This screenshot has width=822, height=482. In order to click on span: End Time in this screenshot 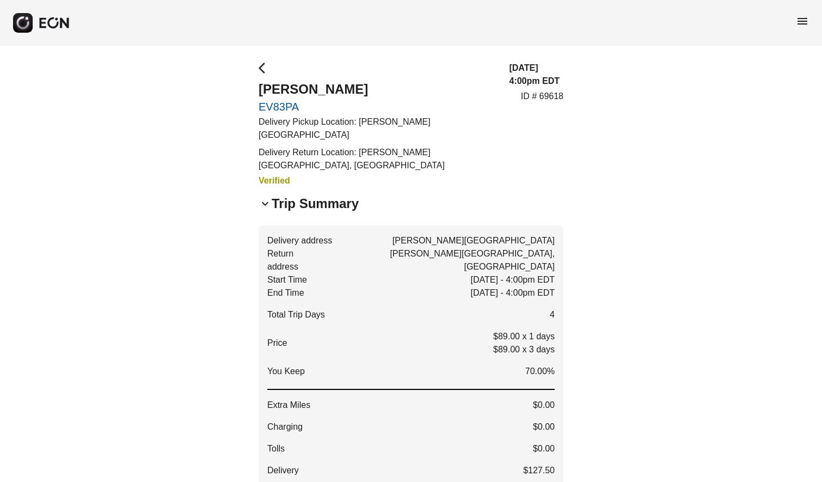, I will do `click(286, 293)`.